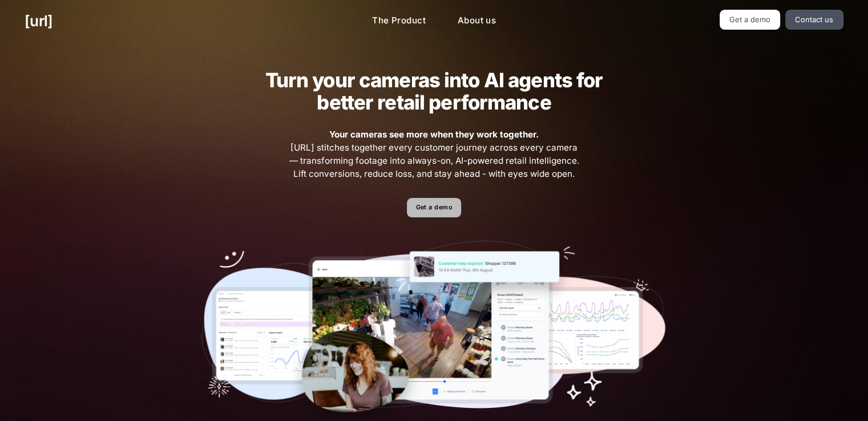 This screenshot has height=421, width=868. Describe the element at coordinates (814, 20) in the screenshot. I see `a: Contact us` at that location.